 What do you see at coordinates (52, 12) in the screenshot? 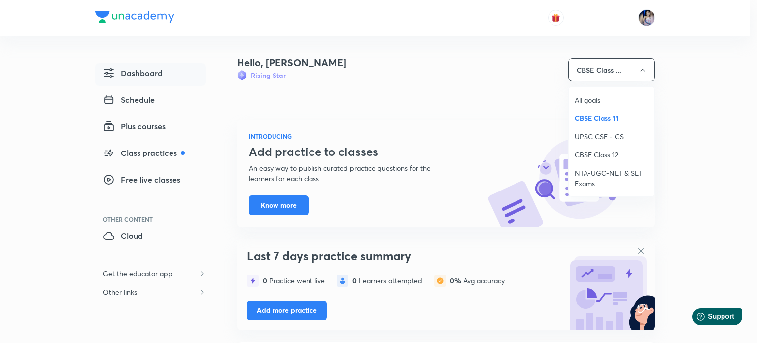
I see `span: Support` at bounding box center [52, 12].